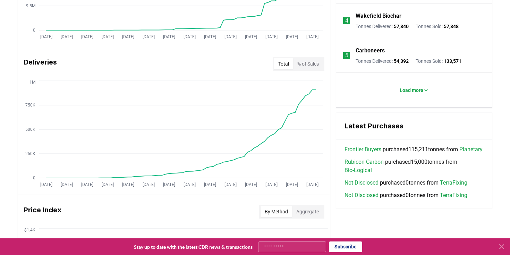  Describe the element at coordinates (358, 170) in the screenshot. I see `a: Bio-Logical` at that location.